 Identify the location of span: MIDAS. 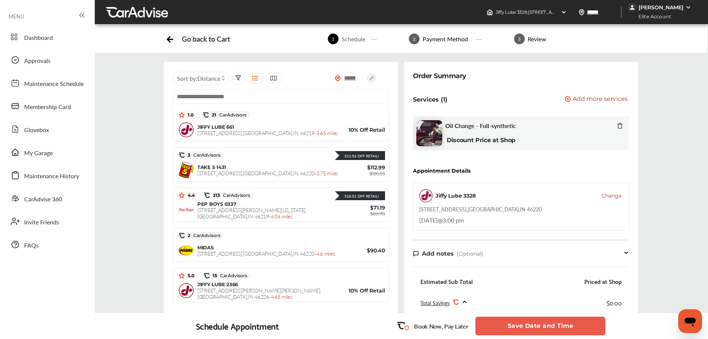
(206, 247).